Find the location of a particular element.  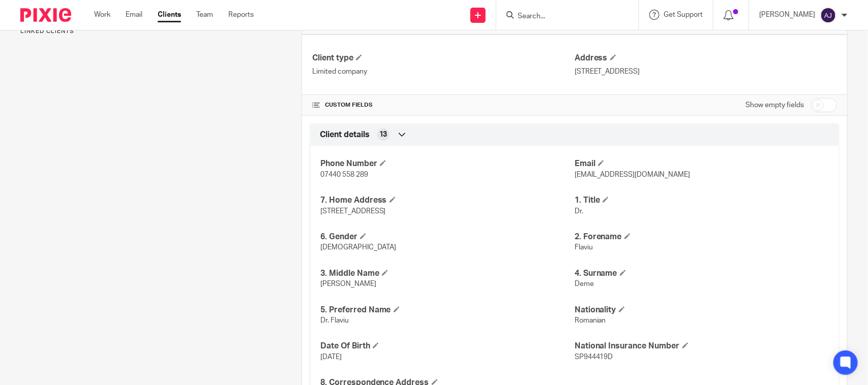

a: Team is located at coordinates (204, 15).